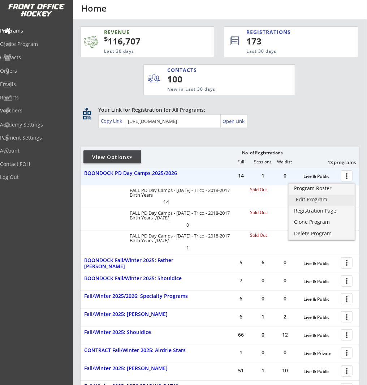  I want to click on div: Live & Private, so click(321, 354).